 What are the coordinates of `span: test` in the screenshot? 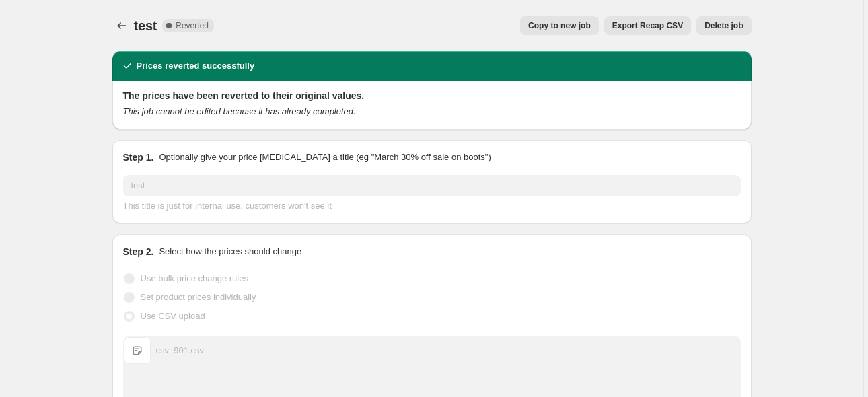 It's located at (145, 25).